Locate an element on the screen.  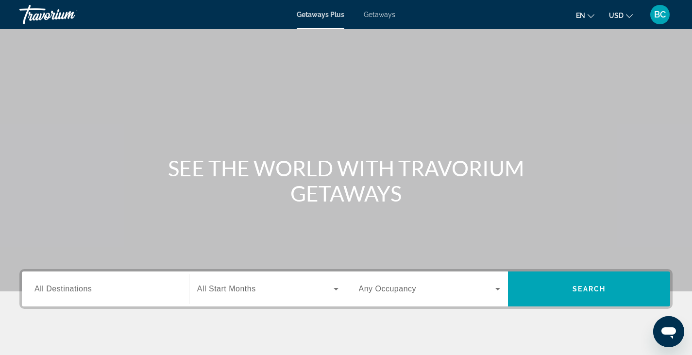
div: Search widget is located at coordinates (346, 289).